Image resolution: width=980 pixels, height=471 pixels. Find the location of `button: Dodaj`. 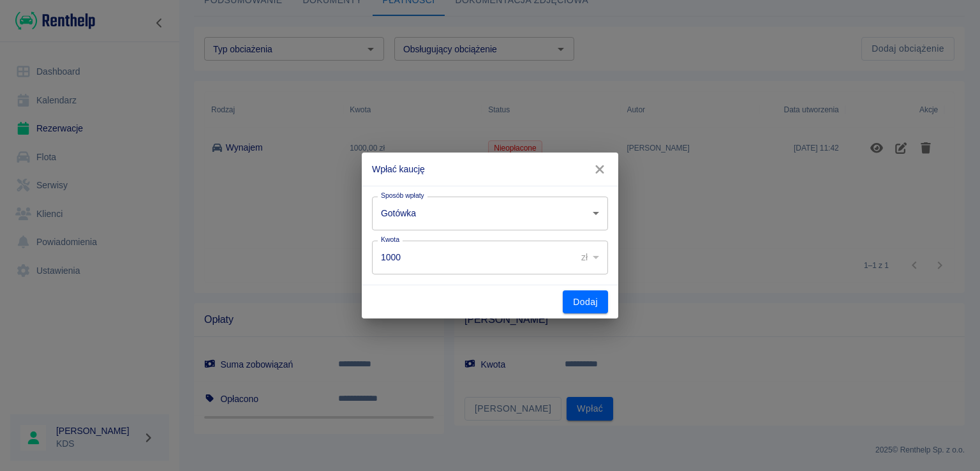

button: Dodaj is located at coordinates (585, 302).